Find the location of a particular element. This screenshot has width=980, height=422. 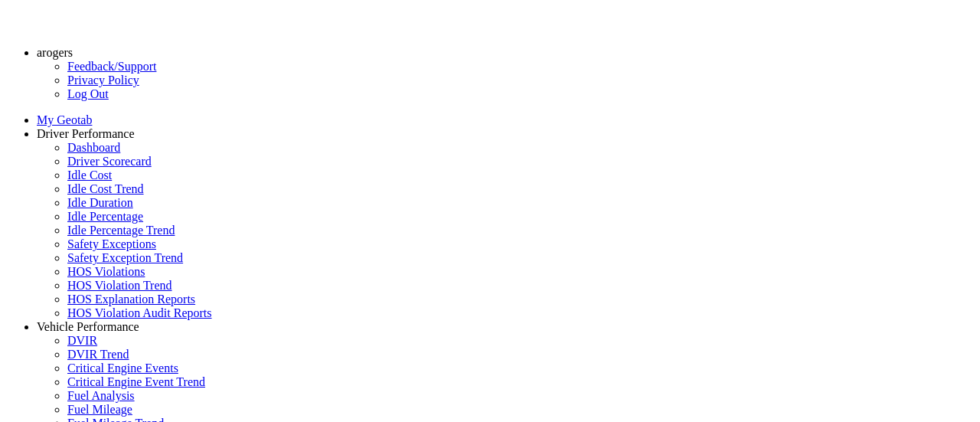

a: Idle Duration is located at coordinates (101, 202).